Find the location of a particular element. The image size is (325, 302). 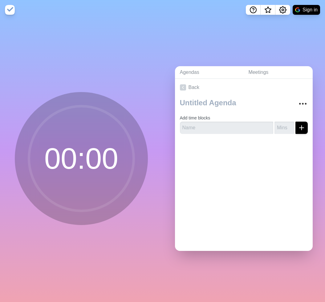

img: timeblocks logo is located at coordinates (10, 10).